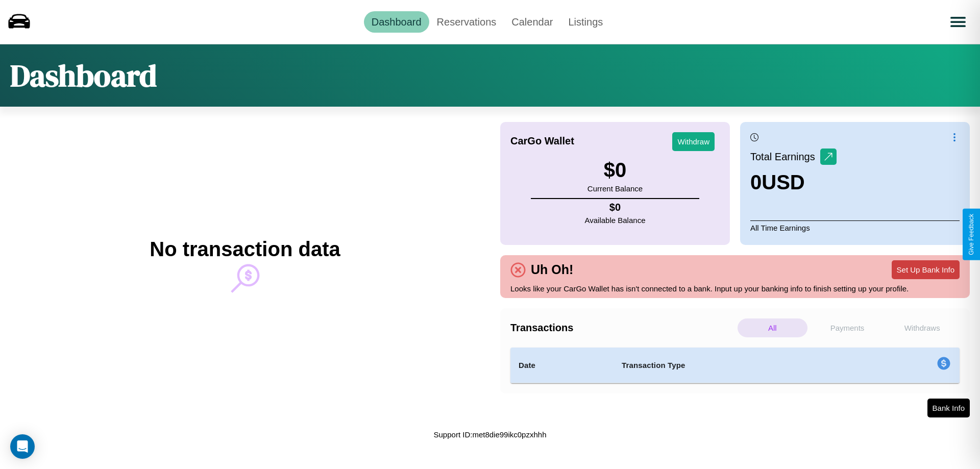 This screenshot has width=980, height=469. I want to click on h4: $ 0, so click(615, 207).